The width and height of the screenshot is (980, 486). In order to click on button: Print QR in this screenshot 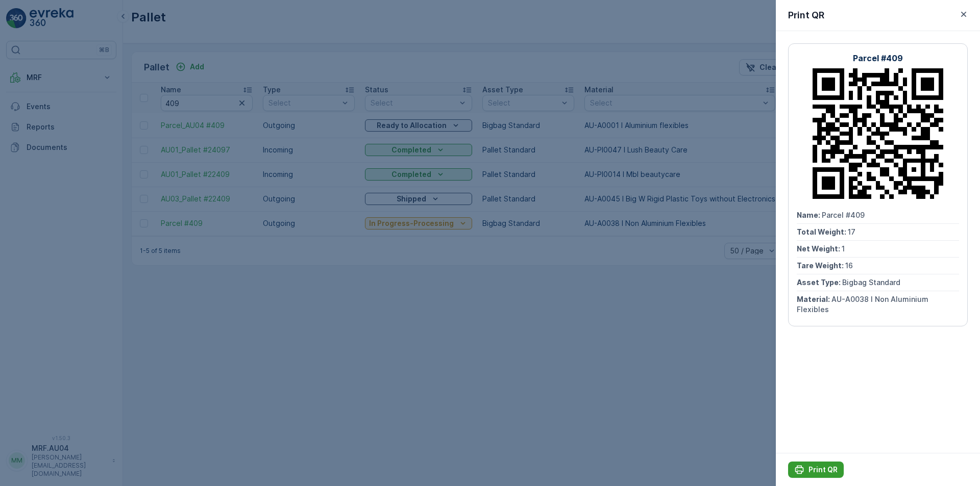, I will do `click(816, 470)`.